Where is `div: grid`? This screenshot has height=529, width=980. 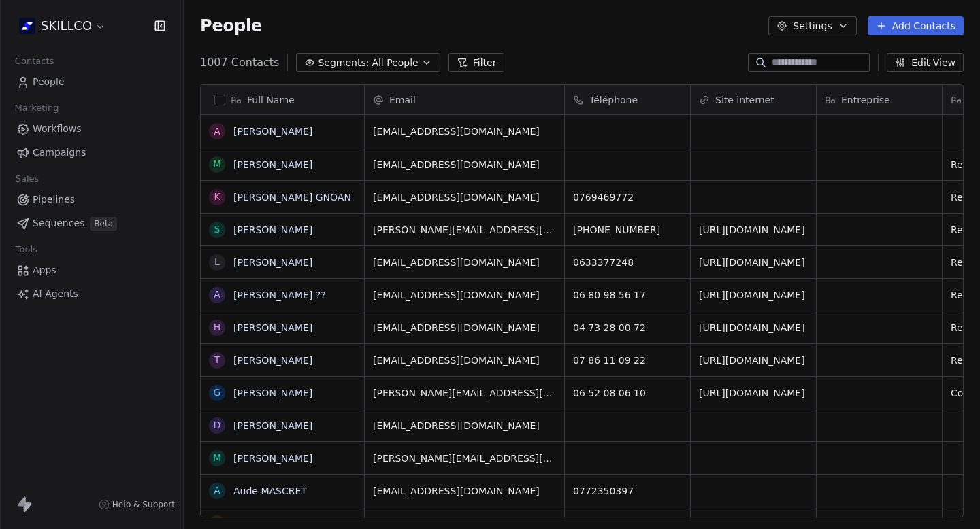
div: grid is located at coordinates (283, 316).